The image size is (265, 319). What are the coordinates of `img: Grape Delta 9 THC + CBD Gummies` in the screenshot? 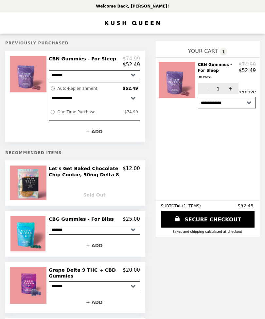 It's located at (29, 285).